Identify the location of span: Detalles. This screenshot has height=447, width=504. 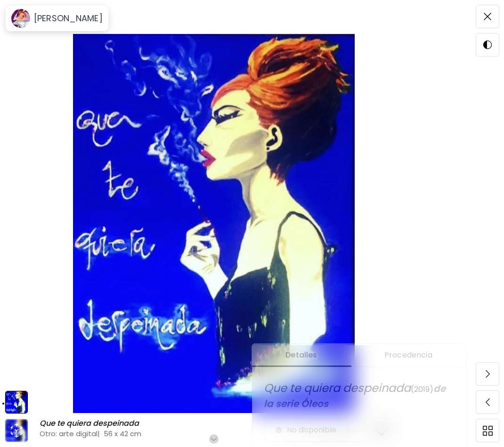
(302, 355).